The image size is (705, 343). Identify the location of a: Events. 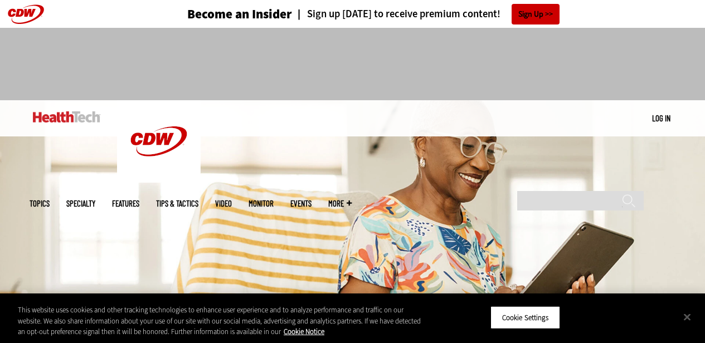
(301, 203).